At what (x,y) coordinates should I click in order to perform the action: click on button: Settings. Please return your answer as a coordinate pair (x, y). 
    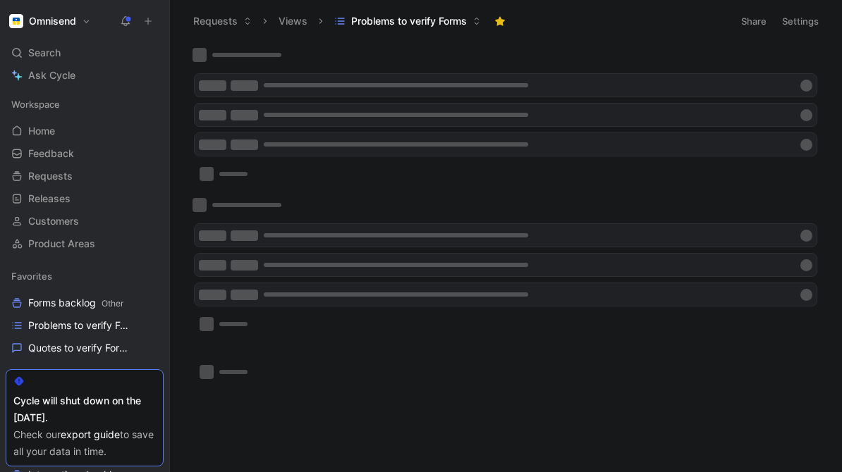
    Looking at the image, I should click on (800, 21).